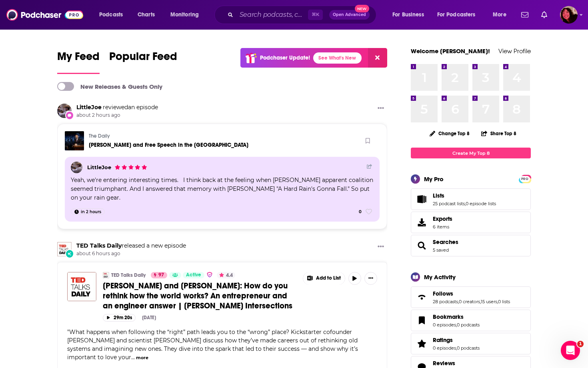 The image size is (588, 368). I want to click on a: 0 lists, so click(503, 301).